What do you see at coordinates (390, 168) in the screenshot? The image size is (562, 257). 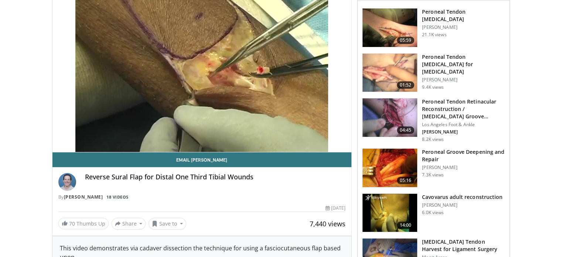 I see `img: Peroneal_dislocation_100011696_1.jpg.150x105_q85_crop-smart_upscale.jpg` at bounding box center [390, 168].